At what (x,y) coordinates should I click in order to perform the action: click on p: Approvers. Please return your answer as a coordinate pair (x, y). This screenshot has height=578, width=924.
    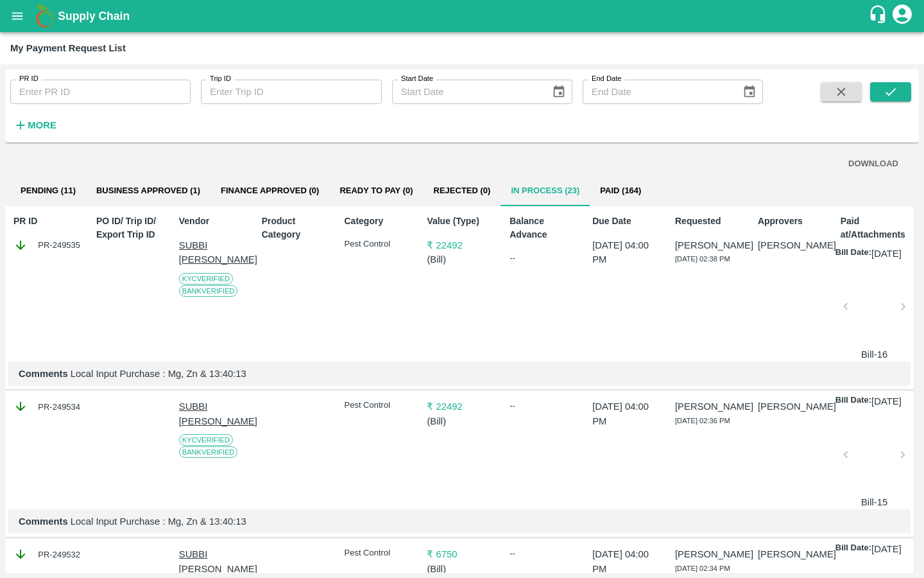
    Looking at the image, I should click on (792, 221).